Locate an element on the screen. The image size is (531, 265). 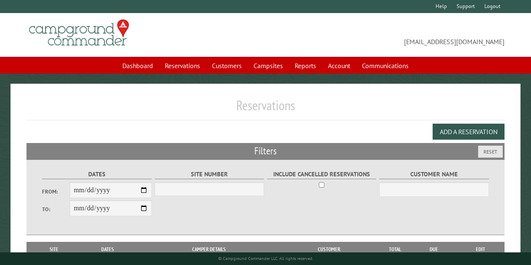
a: Customers is located at coordinates (227, 66).